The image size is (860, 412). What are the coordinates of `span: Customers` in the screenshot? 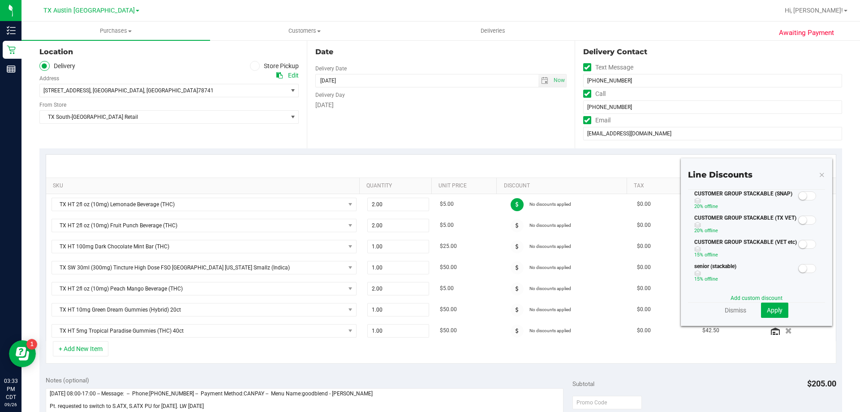 It's located at (304, 31).